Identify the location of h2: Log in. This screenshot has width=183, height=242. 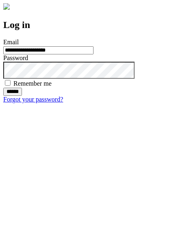
(91, 25).